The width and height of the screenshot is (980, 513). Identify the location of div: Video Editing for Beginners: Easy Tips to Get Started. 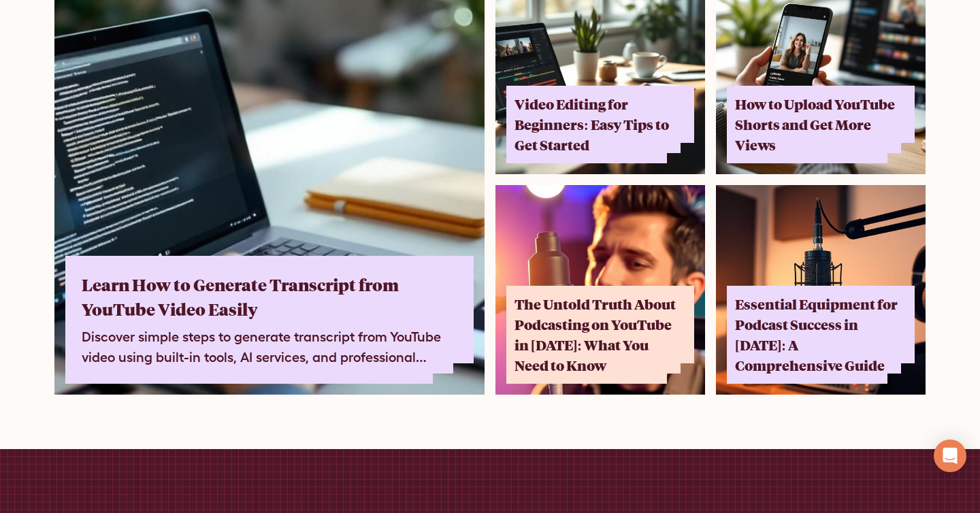
(596, 124).